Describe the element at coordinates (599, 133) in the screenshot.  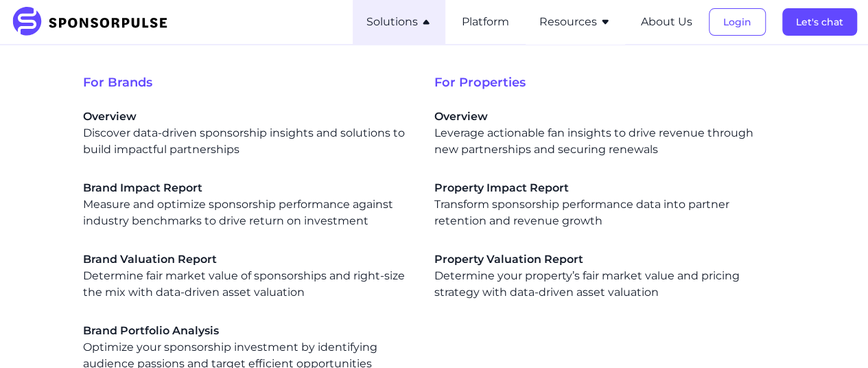
I see `a: OverviewLeverage actionable fan insights to drive revenue through new partnerships and securing r...` at that location.